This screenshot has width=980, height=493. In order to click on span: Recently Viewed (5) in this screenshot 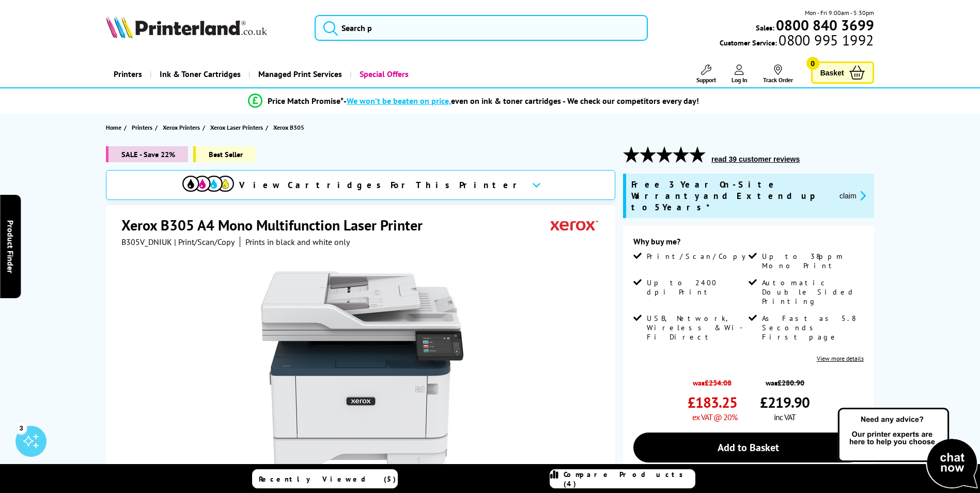, I will do `click(328, 479)`.